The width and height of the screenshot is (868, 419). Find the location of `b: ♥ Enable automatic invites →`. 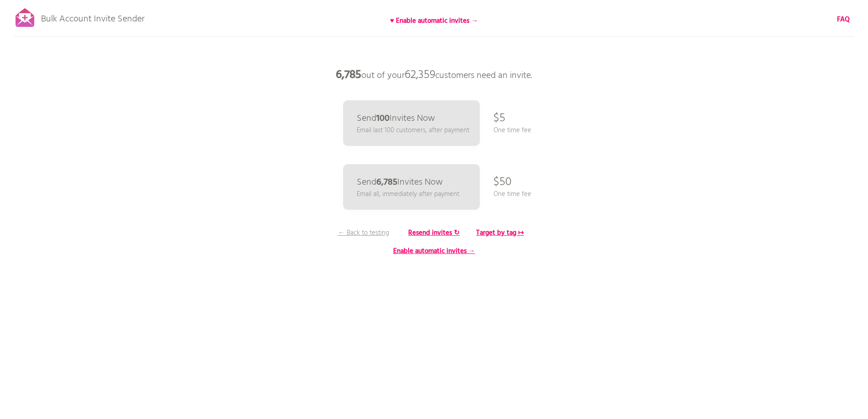

b: ♥ Enable automatic invites → is located at coordinates (434, 21).